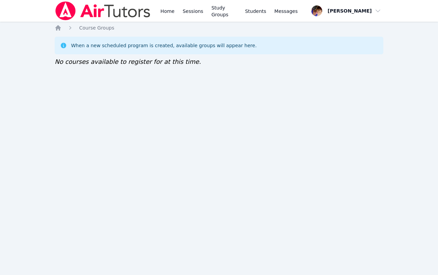 The width and height of the screenshot is (438, 275). I want to click on img: Air Tutors, so click(103, 11).